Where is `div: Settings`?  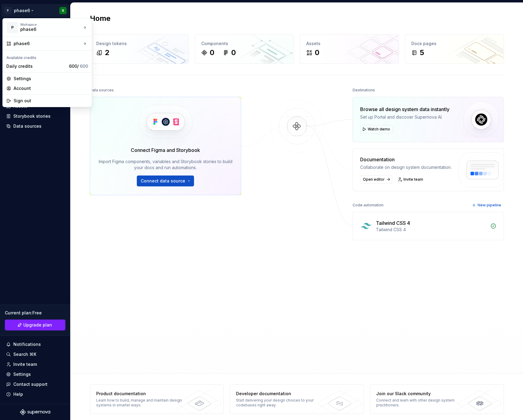
div: Settings is located at coordinates (51, 79).